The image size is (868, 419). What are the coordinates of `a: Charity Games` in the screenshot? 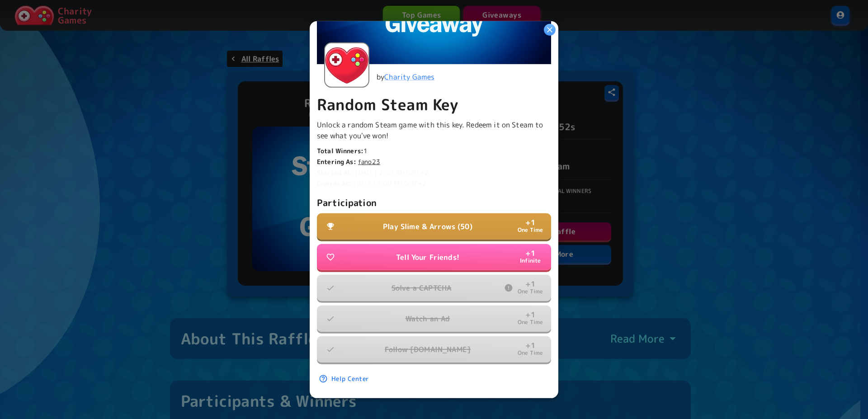 It's located at (409, 77).